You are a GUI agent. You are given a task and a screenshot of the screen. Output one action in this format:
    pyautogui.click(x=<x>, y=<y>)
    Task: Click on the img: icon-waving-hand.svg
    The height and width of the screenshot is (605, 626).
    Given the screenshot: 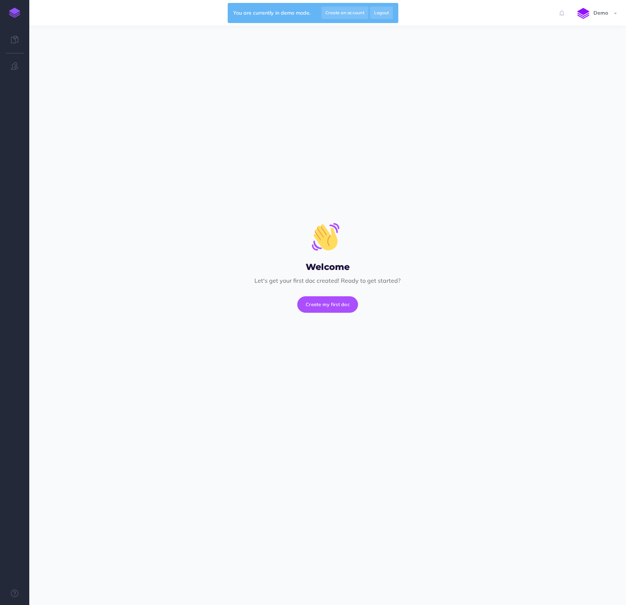 What is the action you would take?
    pyautogui.click(x=325, y=237)
    